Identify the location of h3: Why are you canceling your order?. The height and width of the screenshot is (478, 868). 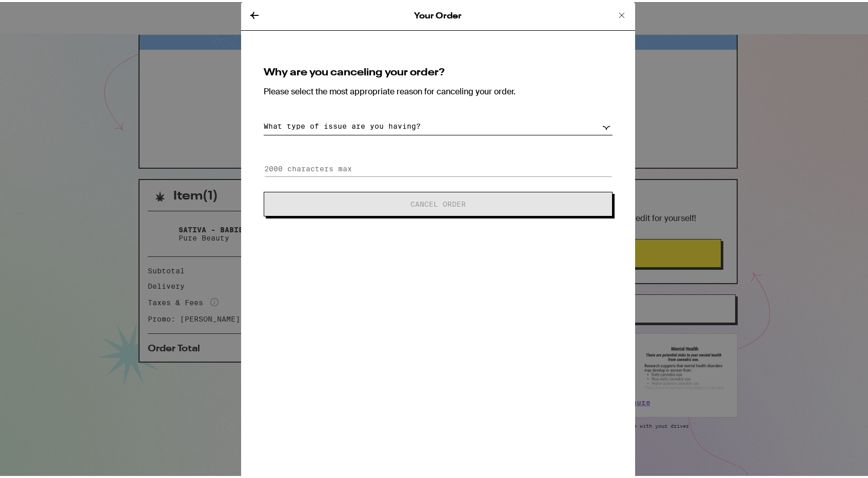
(438, 71).